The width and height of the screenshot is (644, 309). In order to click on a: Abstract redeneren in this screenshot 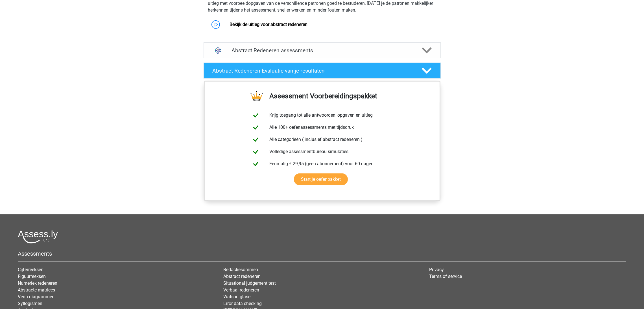, I will do `click(242, 276)`.